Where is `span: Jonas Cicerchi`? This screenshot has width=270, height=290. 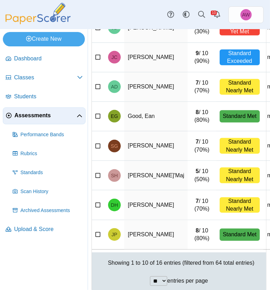 span: Jonas Cicerchi is located at coordinates (114, 57).